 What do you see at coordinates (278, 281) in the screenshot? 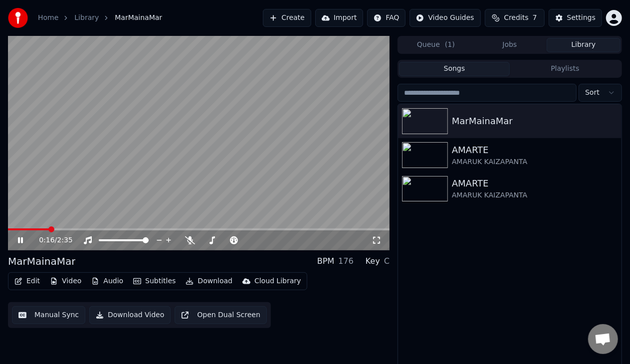
I see `div: Cloud Library` at bounding box center [278, 281].